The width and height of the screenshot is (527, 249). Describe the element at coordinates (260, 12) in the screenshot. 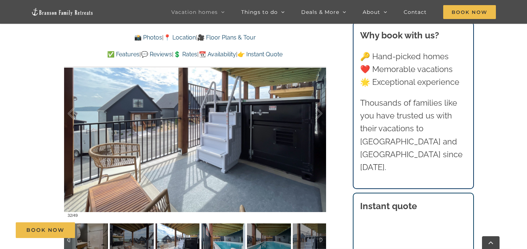

I see `span: Things to do` at that location.